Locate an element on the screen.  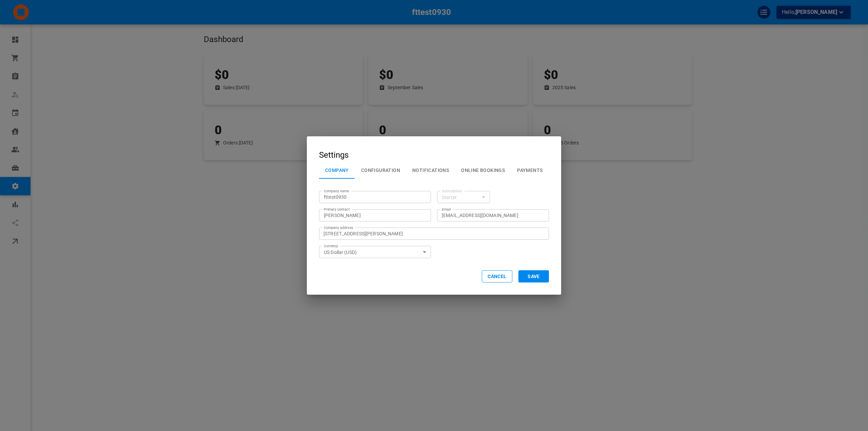
label: Subscription is located at coordinates (452, 191).